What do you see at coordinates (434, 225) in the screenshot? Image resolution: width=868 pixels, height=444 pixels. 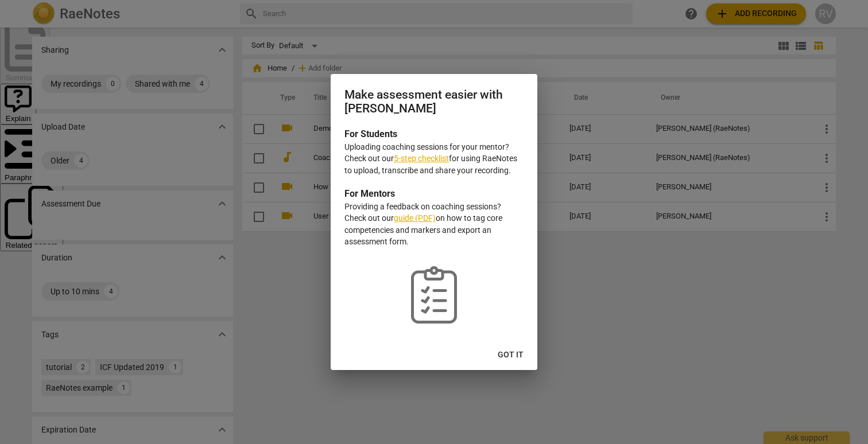 I see `p: Providing a feedback on coaching sessions? Check out our on how to tag core competencies and mark...` at bounding box center [434, 225].